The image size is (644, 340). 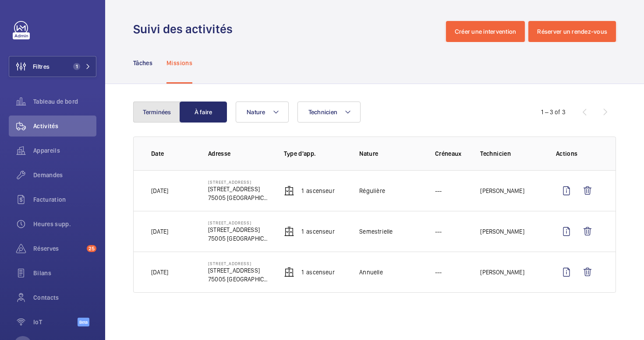 What do you see at coordinates (65, 101) in the screenshot?
I see `span: Tableau de bord` at bounding box center [65, 101].